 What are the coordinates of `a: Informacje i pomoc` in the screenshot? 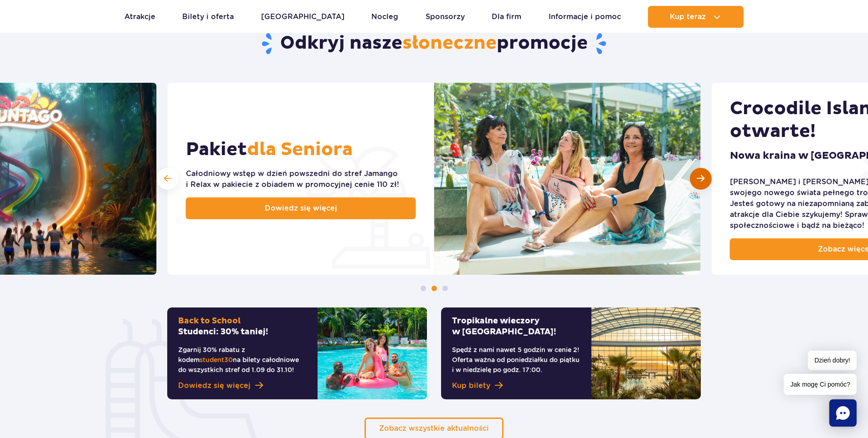 It's located at (584, 17).